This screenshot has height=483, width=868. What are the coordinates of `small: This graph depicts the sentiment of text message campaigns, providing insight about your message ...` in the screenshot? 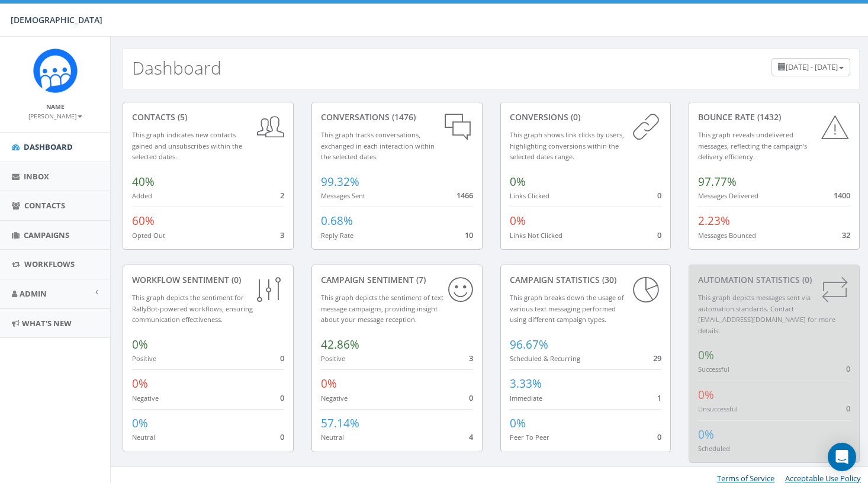 It's located at (382, 308).